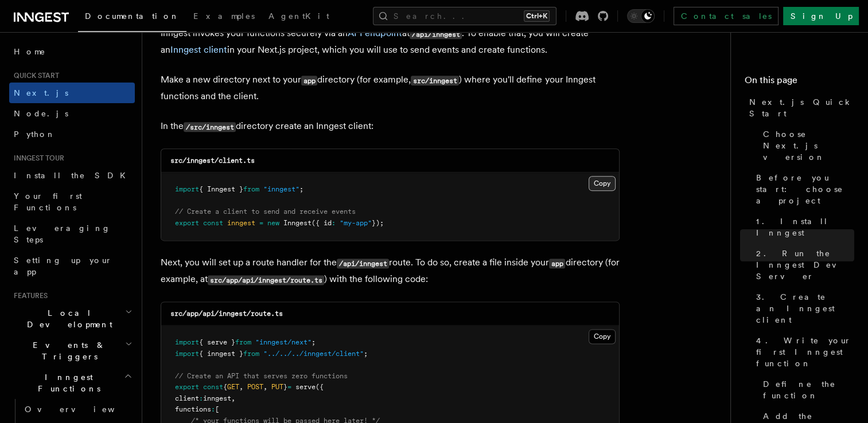 This screenshot has height=423, width=868. What do you see at coordinates (802, 227) in the screenshot?
I see `a: 1. Install Inngest` at bounding box center [802, 227].